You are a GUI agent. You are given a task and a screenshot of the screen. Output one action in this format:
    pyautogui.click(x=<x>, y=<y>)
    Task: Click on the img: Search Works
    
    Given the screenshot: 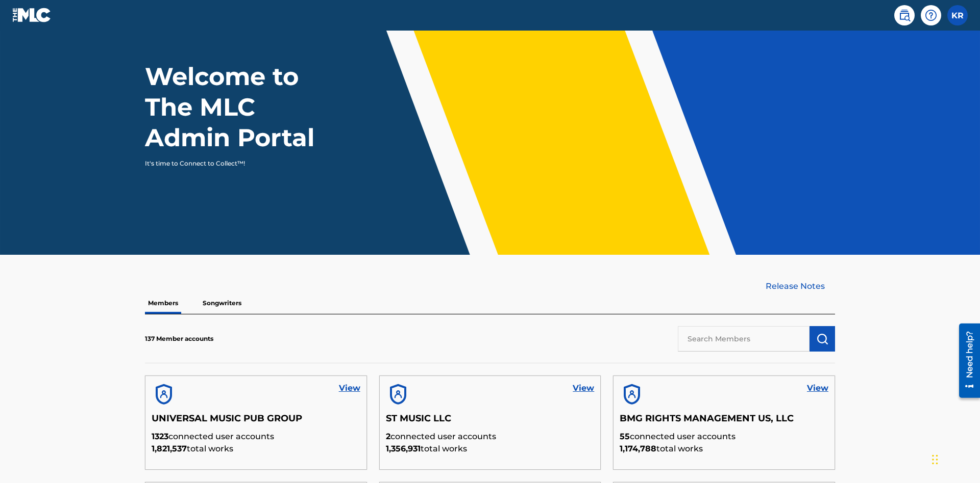 What is the action you would take?
    pyautogui.click(x=822, y=339)
    